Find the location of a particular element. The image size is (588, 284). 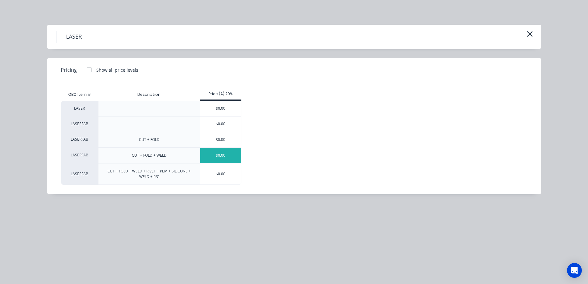

div: Open Intercom Messenger is located at coordinates (575, 270).